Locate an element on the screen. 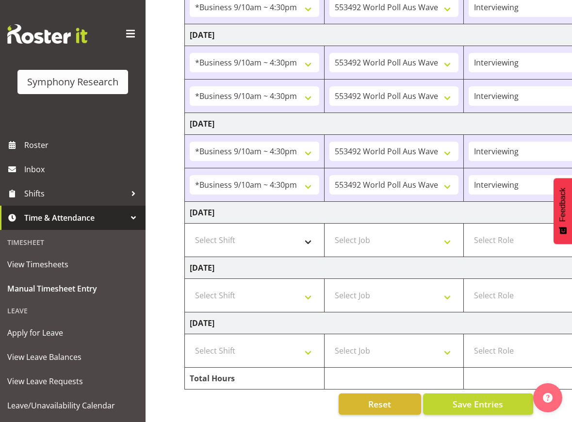 This screenshot has height=422, width=572. span: Inbox is located at coordinates (83, 169).